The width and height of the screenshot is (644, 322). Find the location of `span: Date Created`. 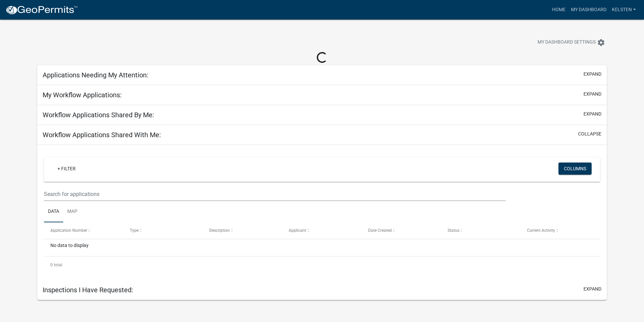

span: Date Created is located at coordinates (380, 230).